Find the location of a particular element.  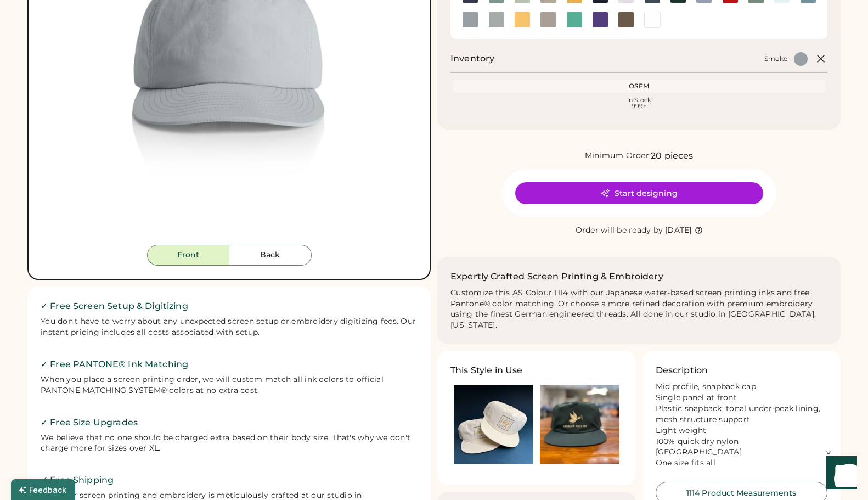

h2: Expertly Crafted Screen Printing & Embroidery is located at coordinates (557, 277).